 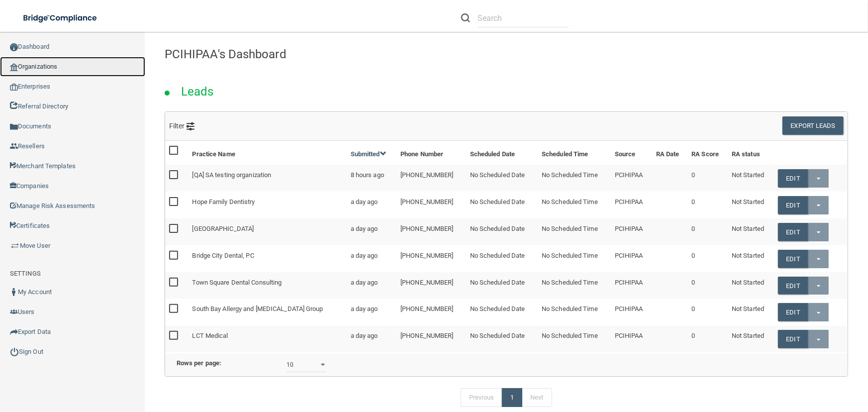 I want to click on img: enterprise.0d942306.png, so click(x=14, y=87).